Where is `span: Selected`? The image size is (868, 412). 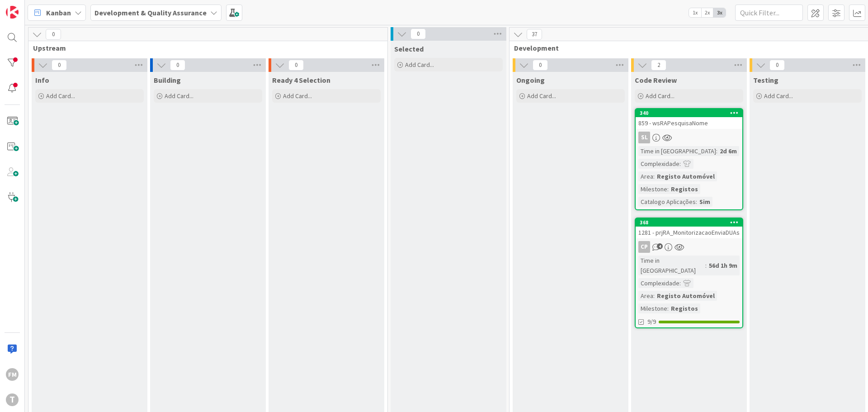 span: Selected is located at coordinates (409, 49).